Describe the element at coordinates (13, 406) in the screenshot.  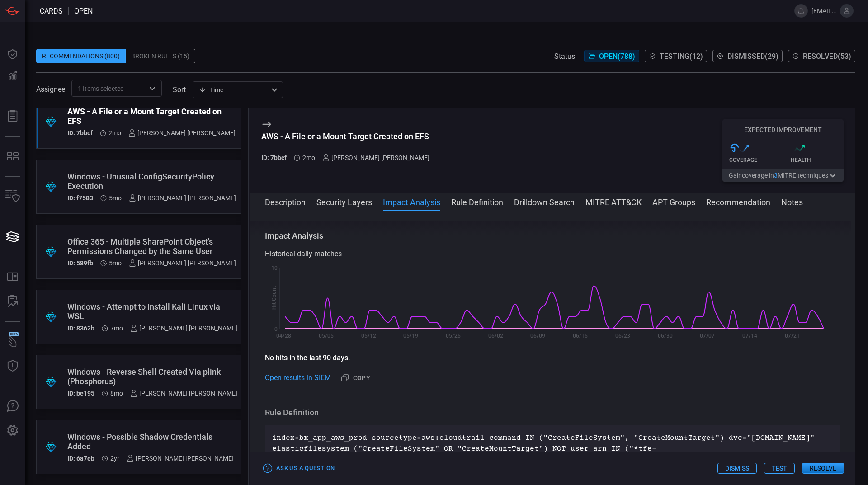
I see `button: Ask Us A Question` at that location.